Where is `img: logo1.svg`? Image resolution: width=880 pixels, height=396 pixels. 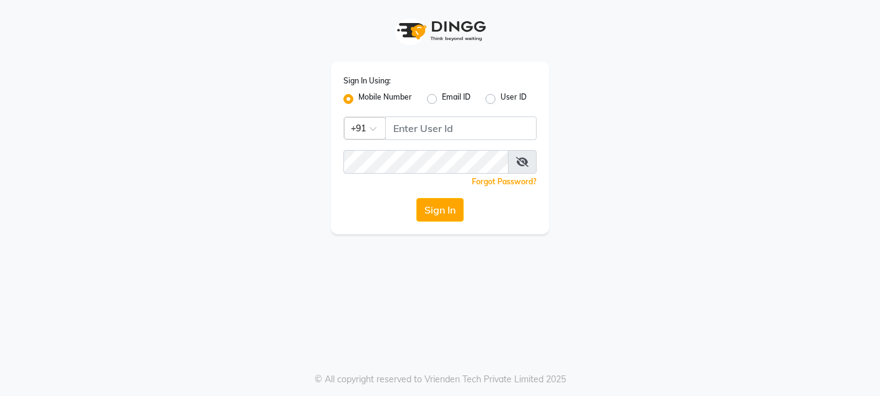
img: logo1.svg is located at coordinates (440, 31).